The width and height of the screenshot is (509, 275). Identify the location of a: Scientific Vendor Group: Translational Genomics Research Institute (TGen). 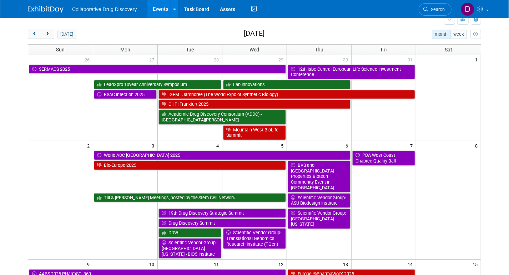
(255, 238).